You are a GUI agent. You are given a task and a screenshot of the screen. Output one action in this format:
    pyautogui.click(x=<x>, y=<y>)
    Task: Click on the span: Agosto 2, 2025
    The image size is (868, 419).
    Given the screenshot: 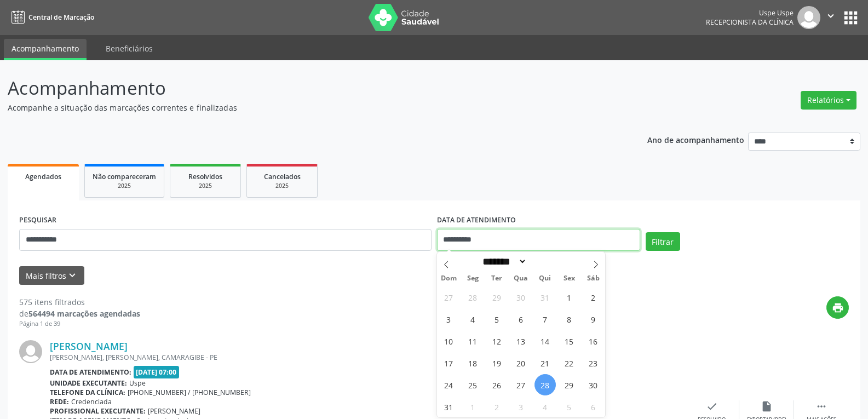 What is the action you would take?
    pyautogui.click(x=593, y=297)
    